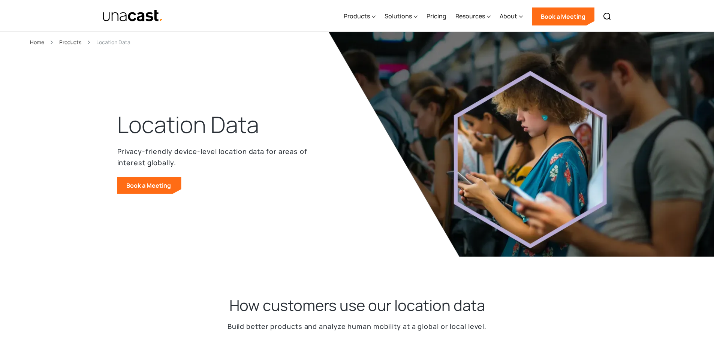 This screenshot has width=714, height=357. What do you see at coordinates (357, 327) in the screenshot?
I see `p: Build better products and analyze human mobility at a global or local level.` at bounding box center [357, 327].